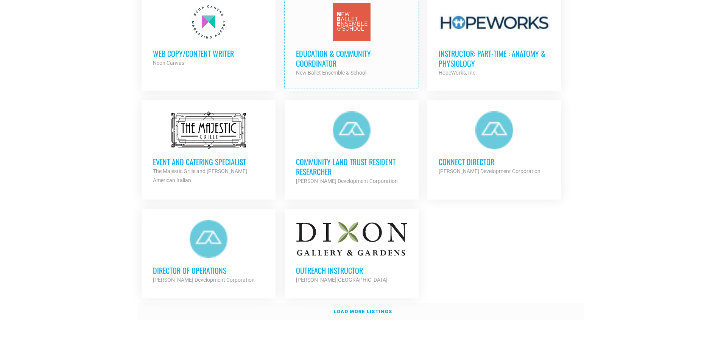 This screenshot has height=348, width=721. What do you see at coordinates (352, 270) in the screenshot?
I see `h3: Outreach Instructor` at bounding box center [352, 270].